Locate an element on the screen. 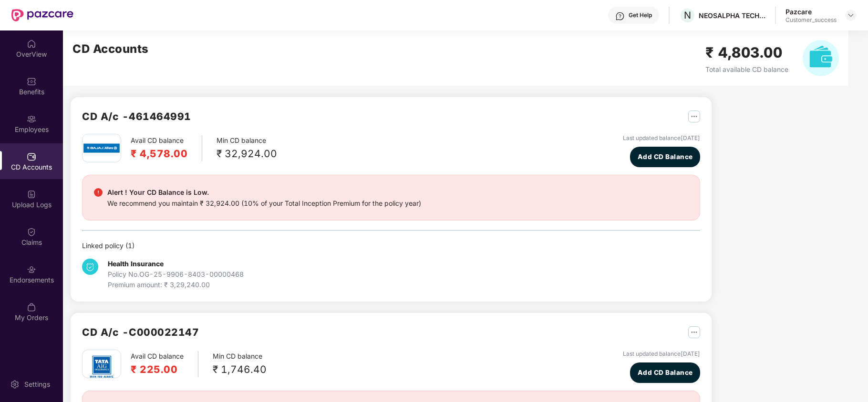  span: Total available CD balance is located at coordinates (746, 69).